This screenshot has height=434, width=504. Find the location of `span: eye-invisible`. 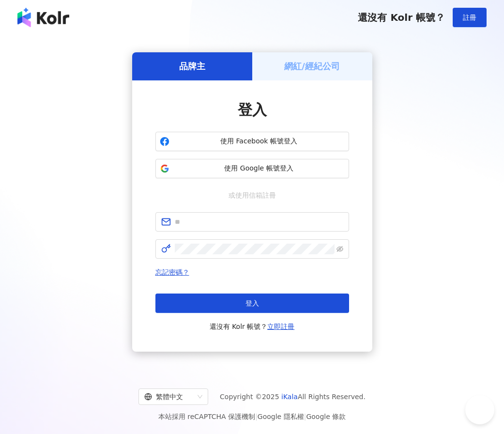

span: eye-invisible is located at coordinates (340, 249).